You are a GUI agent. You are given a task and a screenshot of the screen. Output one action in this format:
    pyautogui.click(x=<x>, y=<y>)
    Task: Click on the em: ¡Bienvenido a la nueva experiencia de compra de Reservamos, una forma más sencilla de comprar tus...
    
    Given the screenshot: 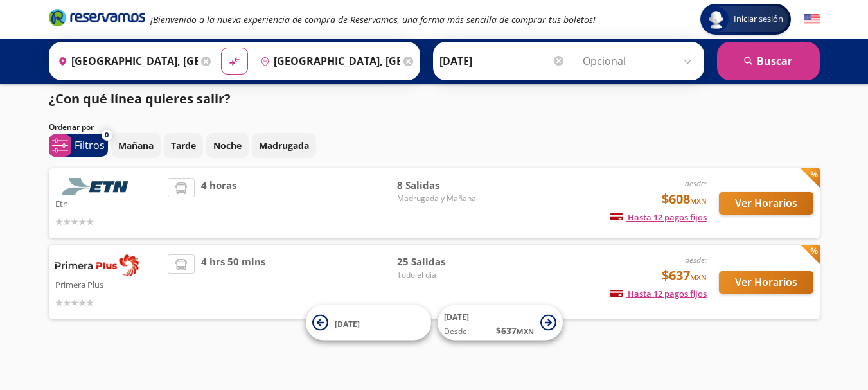 What is the action you would take?
    pyautogui.click(x=372, y=19)
    